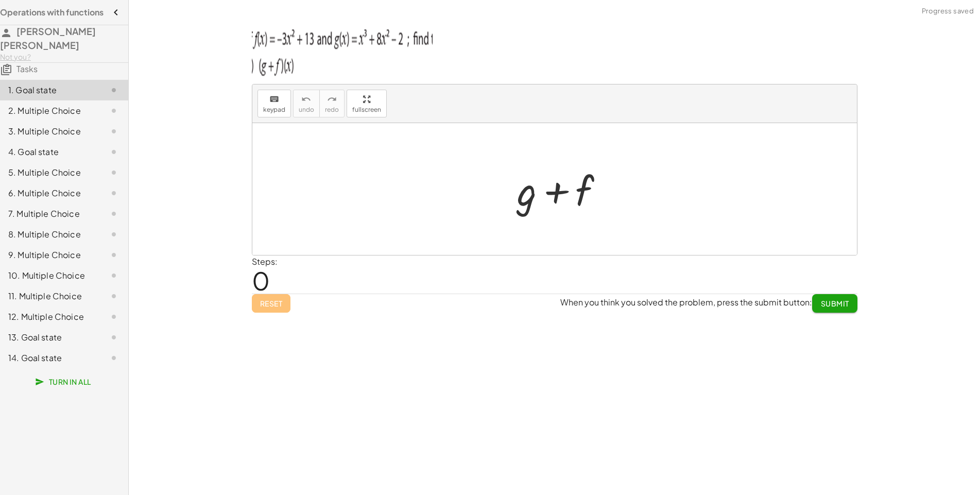  I want to click on button: undoundo, so click(306, 104).